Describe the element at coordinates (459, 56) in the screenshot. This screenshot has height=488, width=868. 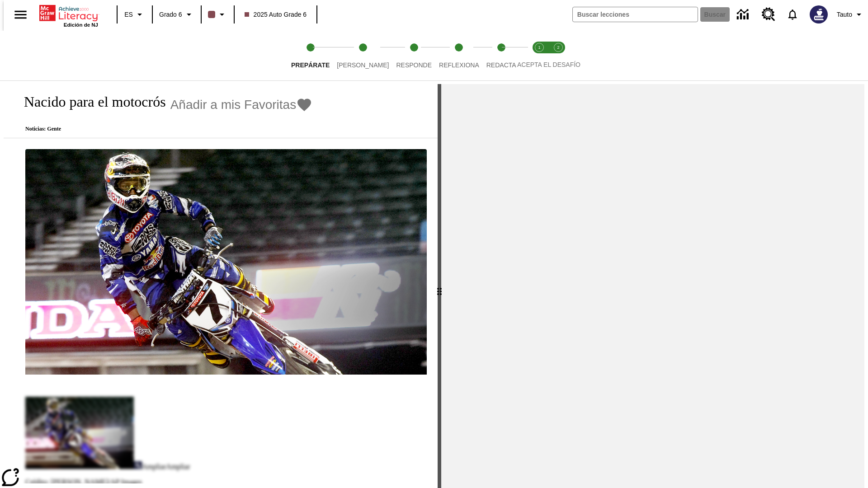
I see `button: Reflexiona step 4 of 5` at that location.